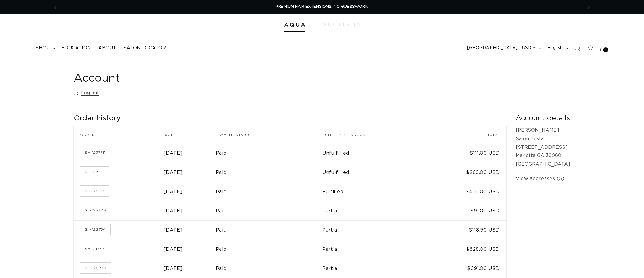 Image resolution: width=644 pixels, height=278 pixels. What do you see at coordinates (107, 48) in the screenshot?
I see `a: About` at bounding box center [107, 48].